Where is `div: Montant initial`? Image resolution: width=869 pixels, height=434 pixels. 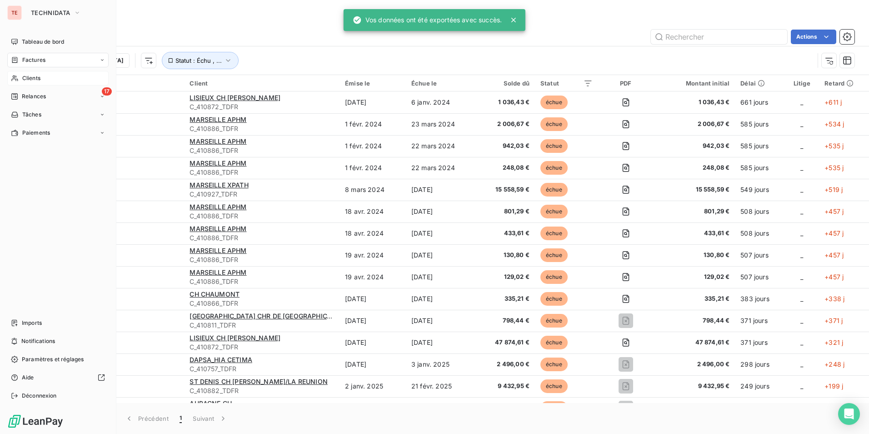
div: Montant initial is located at coordinates (694, 83).